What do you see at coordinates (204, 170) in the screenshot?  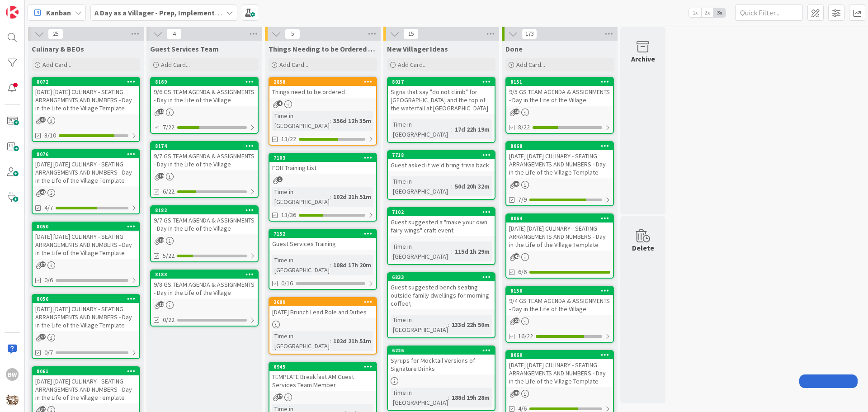 I see `a: 81749/7 GS TEAM AGENDA & ASSIGNMENTS - Day in the Life of the Village6/22` at bounding box center [204, 170].